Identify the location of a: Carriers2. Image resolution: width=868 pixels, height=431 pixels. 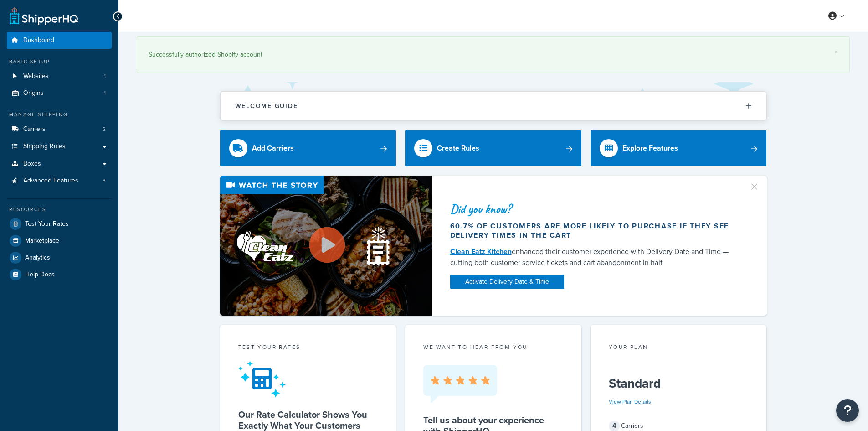
(59, 129).